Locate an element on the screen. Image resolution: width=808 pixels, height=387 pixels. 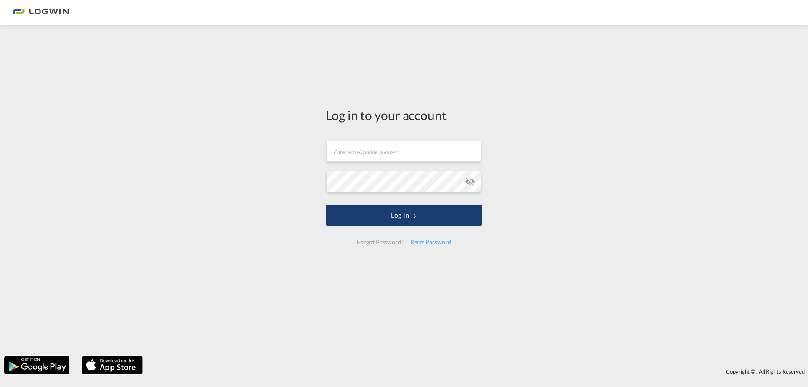
div: Forgot Password? is located at coordinates (380, 242).